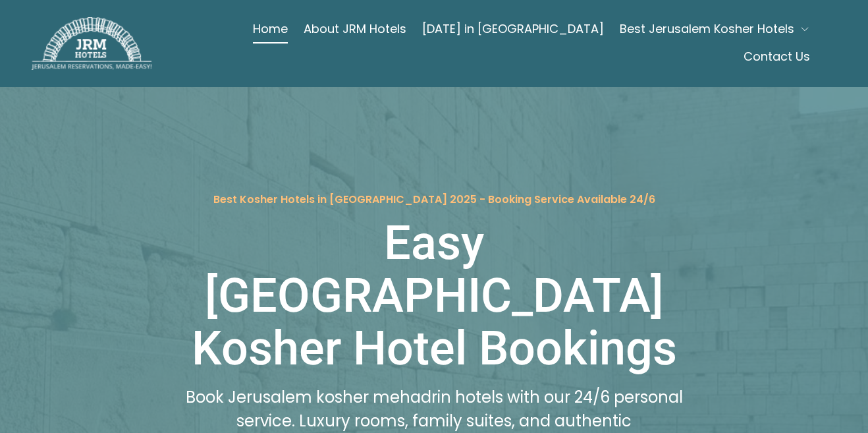  I want to click on a: Home, so click(270, 29).